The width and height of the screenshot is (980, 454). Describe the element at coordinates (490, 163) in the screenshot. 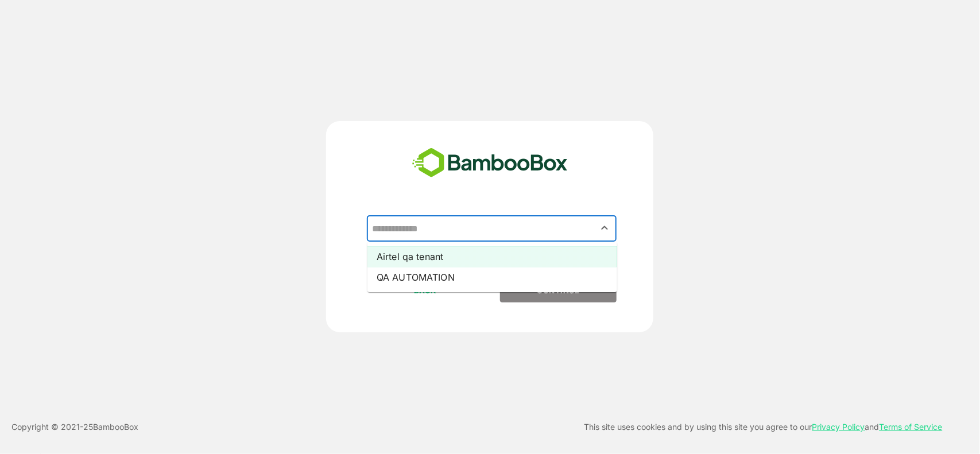

I see `img: bamboobox` at that location.